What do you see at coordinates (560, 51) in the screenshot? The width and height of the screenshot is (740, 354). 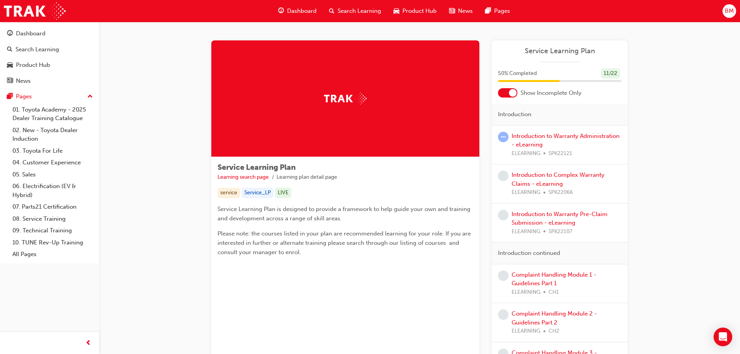 I see `a: Service Learning Plan` at bounding box center [560, 51].